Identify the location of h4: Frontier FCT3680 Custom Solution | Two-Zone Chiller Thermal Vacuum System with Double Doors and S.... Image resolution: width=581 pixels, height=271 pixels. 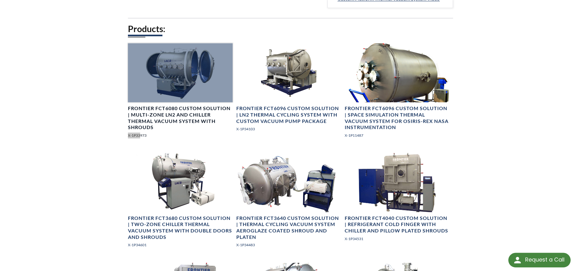
(180, 227).